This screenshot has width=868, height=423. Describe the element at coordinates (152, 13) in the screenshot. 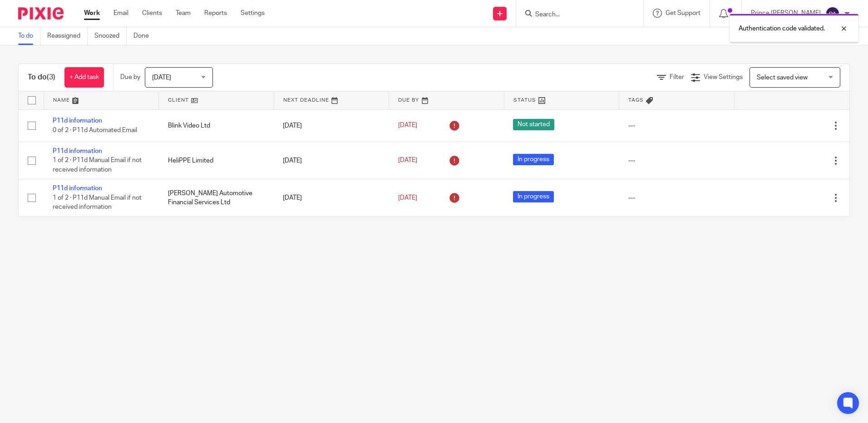

I see `a: Clients` at that location.